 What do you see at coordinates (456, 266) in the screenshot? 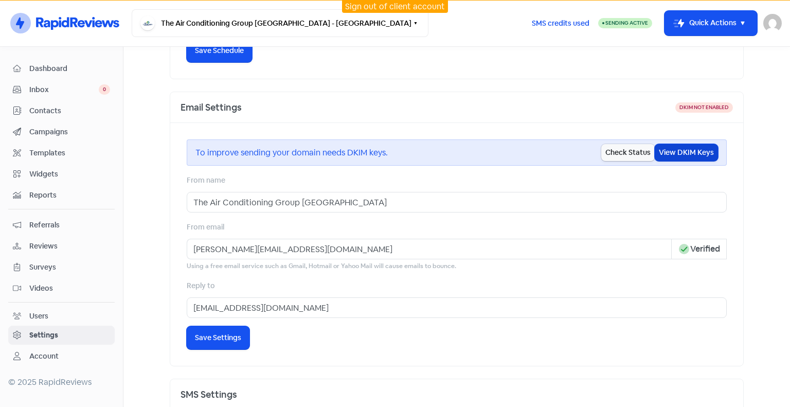
I see `small: Using a free email service such as Gmail, Hotmail or Yahoo Mail will cause emails to bounce.` at bounding box center [456, 266].